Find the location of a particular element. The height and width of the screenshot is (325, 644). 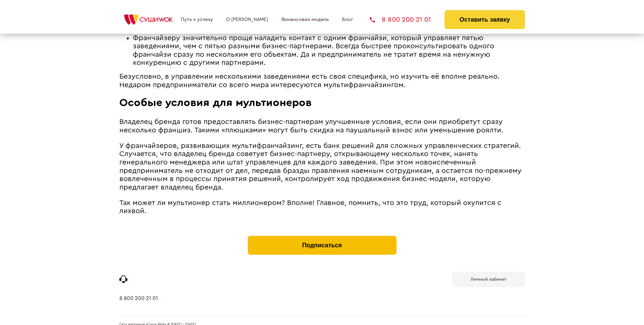

span: Особые условия для мультионеров is located at coordinates (215, 103).